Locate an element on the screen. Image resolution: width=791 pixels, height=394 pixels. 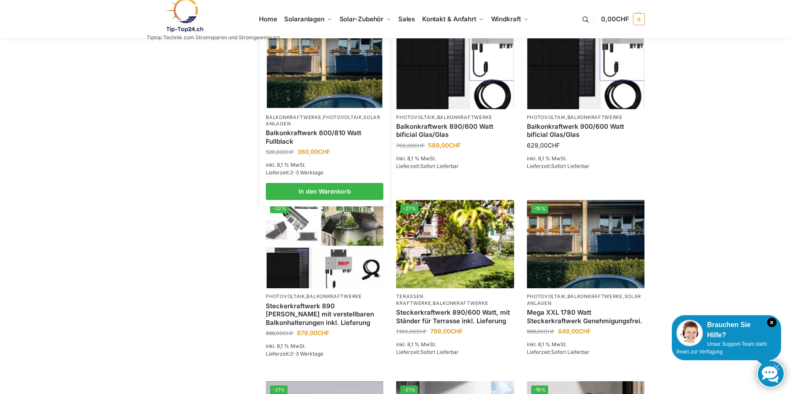
a: -27%Steckerkraftwerk 890/600 Watt, mit Ständer für Terrasse inkl. Lieferung is located at coordinates (455, 244).